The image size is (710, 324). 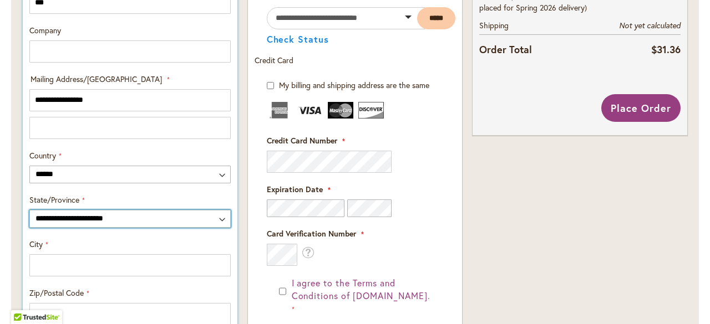 I want to click on img: MasterCard, so click(x=340, y=110).